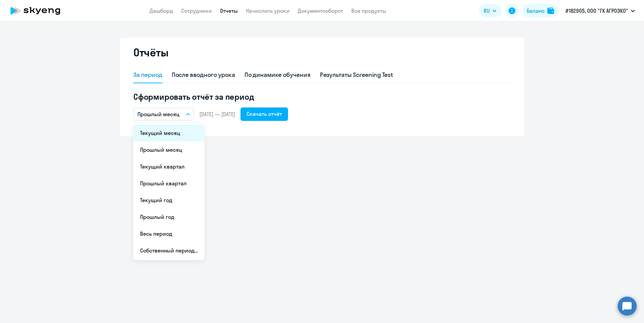  I want to click on span: RU, so click(486, 11).